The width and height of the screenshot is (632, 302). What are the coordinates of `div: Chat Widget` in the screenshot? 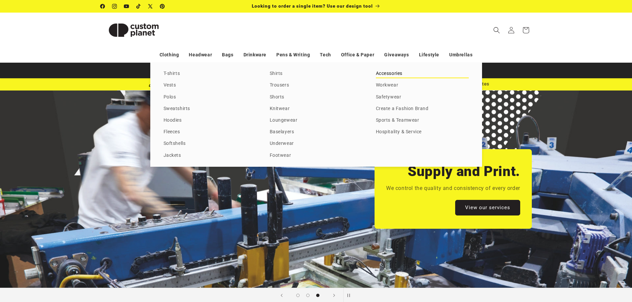 It's located at (576, 266).